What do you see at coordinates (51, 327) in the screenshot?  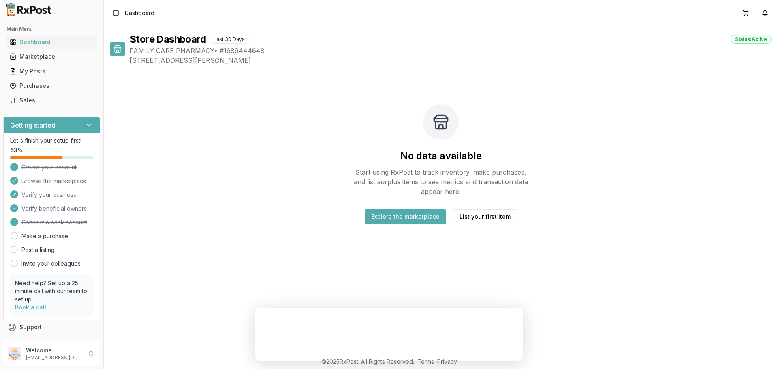 I see `button: Support` at bounding box center [51, 327].